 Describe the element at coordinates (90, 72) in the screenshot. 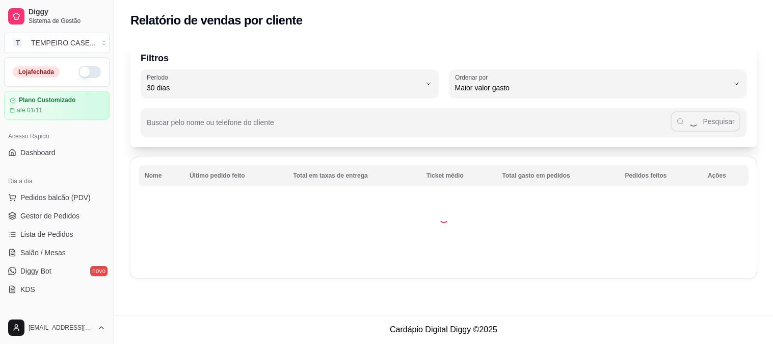

I see `button: Alterar Status` at that location.